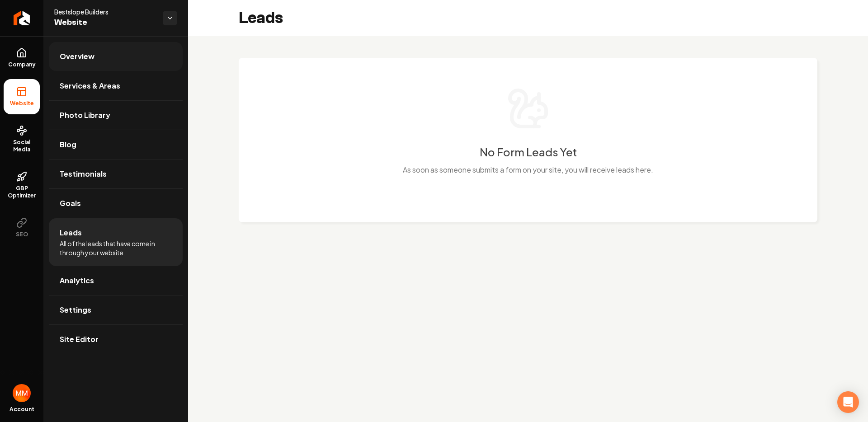  I want to click on a: Overview, so click(116, 56).